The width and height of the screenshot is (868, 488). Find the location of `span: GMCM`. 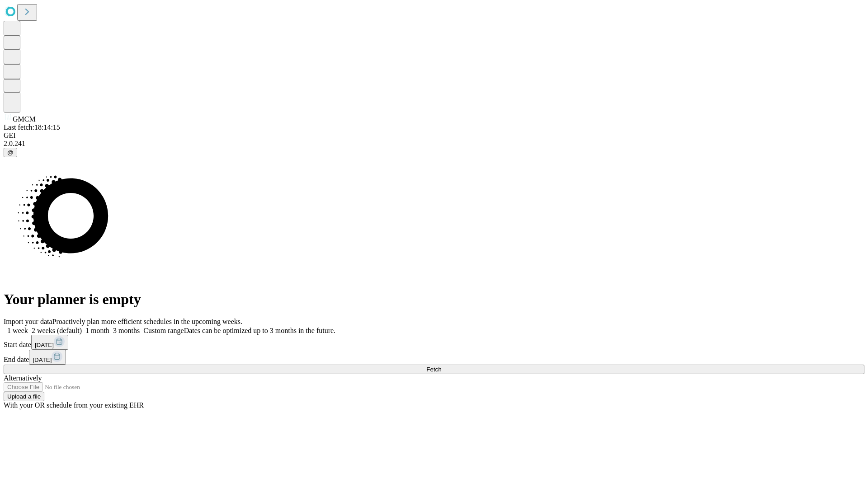

span: GMCM is located at coordinates (24, 119).